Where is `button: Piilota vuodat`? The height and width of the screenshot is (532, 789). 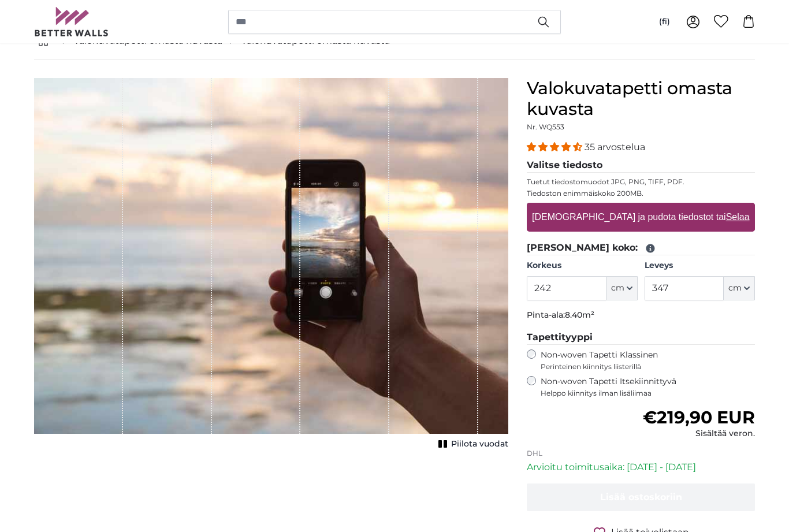 button: Piilota vuodat is located at coordinates (472, 444).